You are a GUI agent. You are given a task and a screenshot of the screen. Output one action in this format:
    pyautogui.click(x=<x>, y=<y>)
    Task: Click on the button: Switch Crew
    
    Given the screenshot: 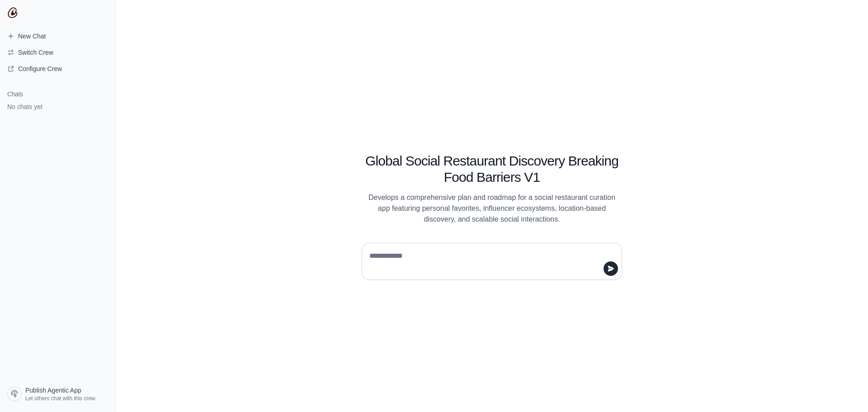 What is the action you would take?
    pyautogui.click(x=57, y=52)
    